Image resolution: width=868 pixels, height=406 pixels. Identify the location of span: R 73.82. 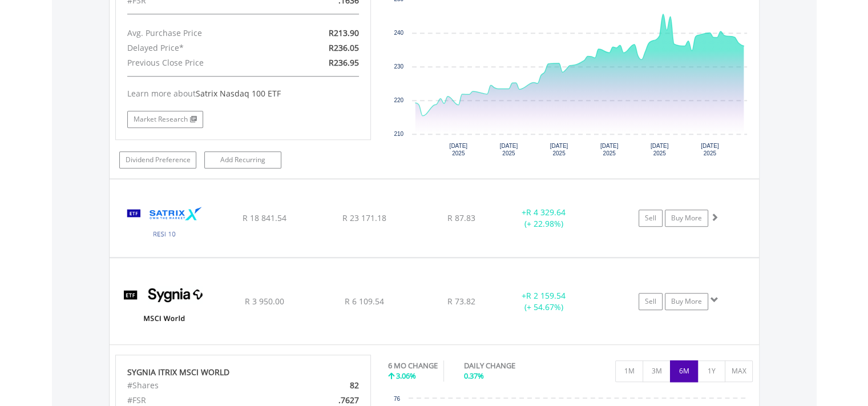
(461, 301).